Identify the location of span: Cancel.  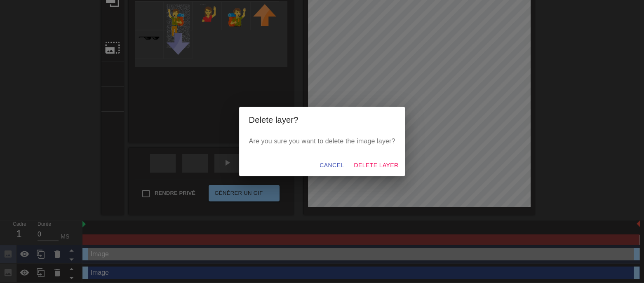
(331, 165).